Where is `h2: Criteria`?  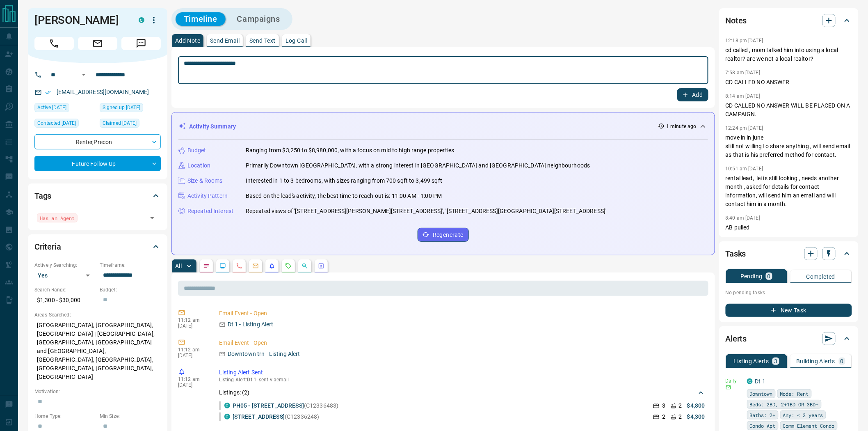 h2: Criteria is located at coordinates (48, 247).